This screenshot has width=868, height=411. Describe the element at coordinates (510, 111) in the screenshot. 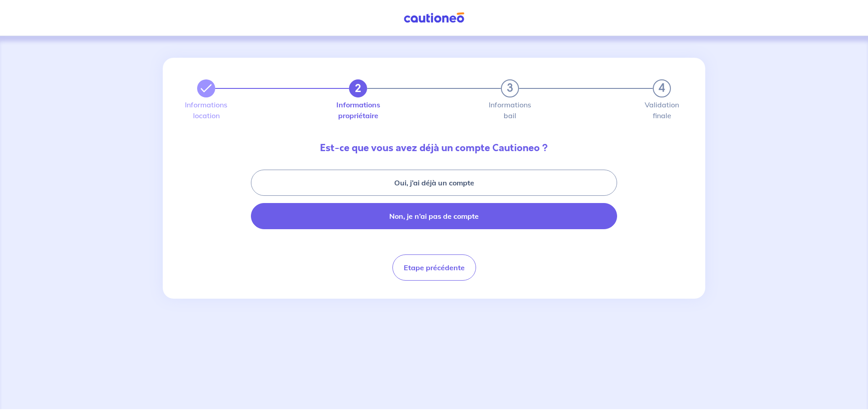

I see `label: Informations bail` at that location.